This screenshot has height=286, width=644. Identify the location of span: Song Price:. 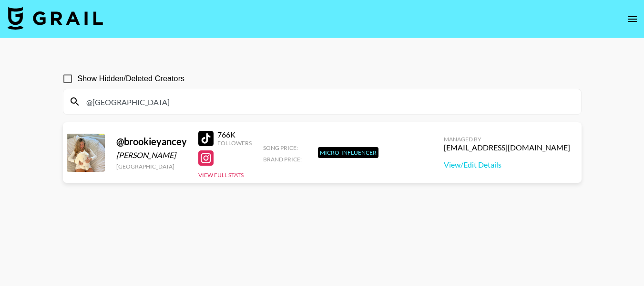
(280, 148).